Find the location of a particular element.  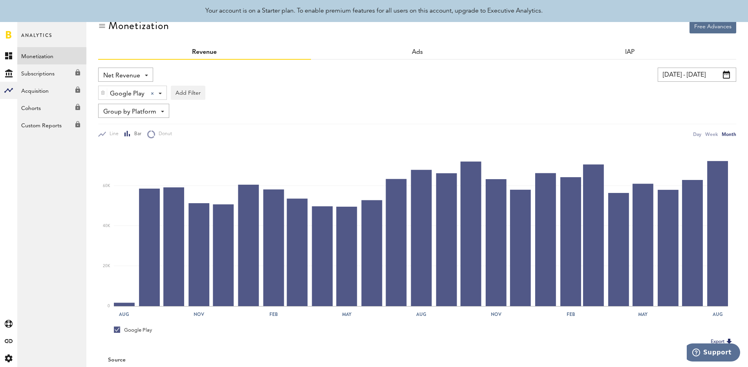

div: Day is located at coordinates (697, 134).